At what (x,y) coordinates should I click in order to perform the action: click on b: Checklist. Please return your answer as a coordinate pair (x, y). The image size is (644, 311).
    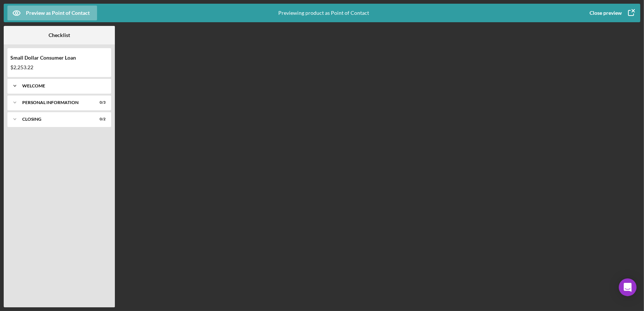
    Looking at the image, I should click on (59, 36).